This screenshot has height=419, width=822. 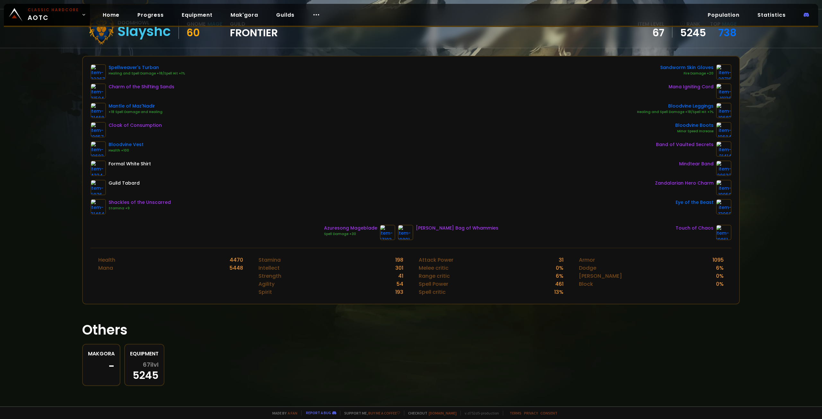 I want to click on img: item-19683, so click(x=724, y=110).